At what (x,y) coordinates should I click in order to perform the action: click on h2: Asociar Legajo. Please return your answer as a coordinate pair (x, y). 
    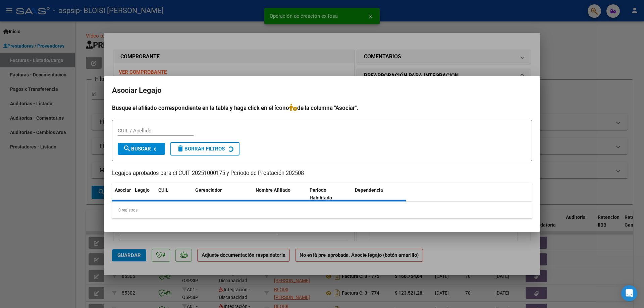
    Looking at the image, I should click on (322, 91).